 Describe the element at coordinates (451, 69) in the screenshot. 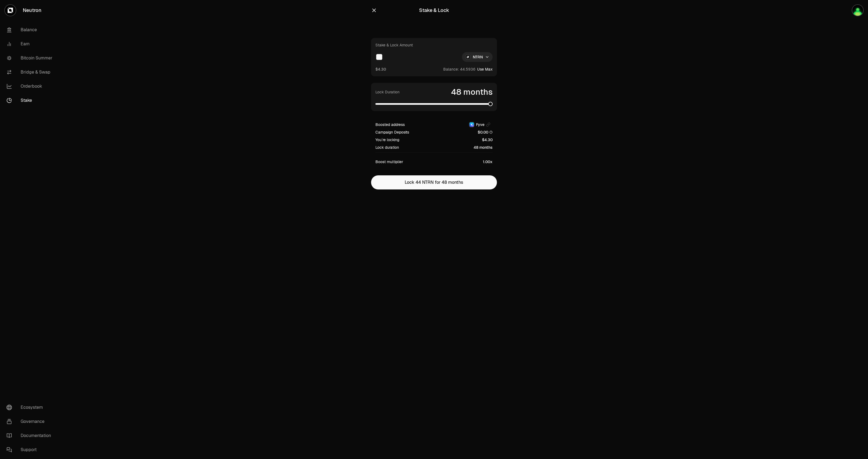

I see `span: Balance:` at that location.